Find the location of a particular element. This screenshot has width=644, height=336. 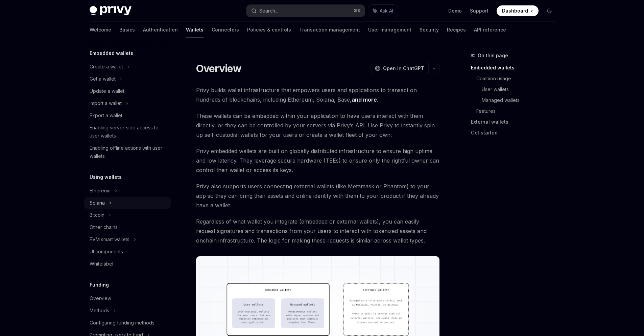

span: Privy also supports users connecting external wallets (like Metamask or Phantom) to your app so t... is located at coordinates (318, 196).